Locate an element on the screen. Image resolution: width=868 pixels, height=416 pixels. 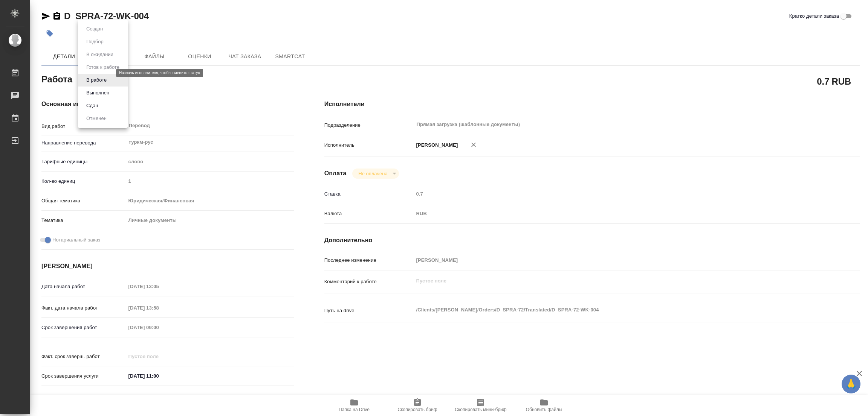
button: Подбор is located at coordinates (95, 42).